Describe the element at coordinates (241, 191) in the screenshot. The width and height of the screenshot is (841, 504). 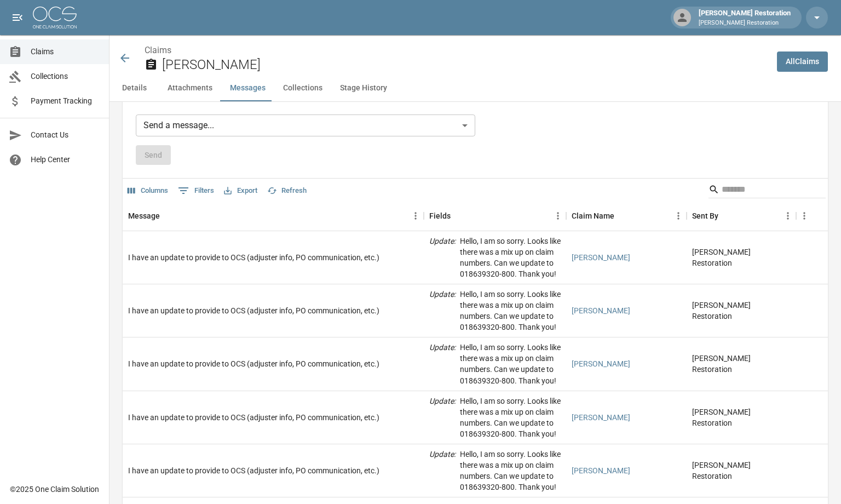
I see `button: Export` at that location.